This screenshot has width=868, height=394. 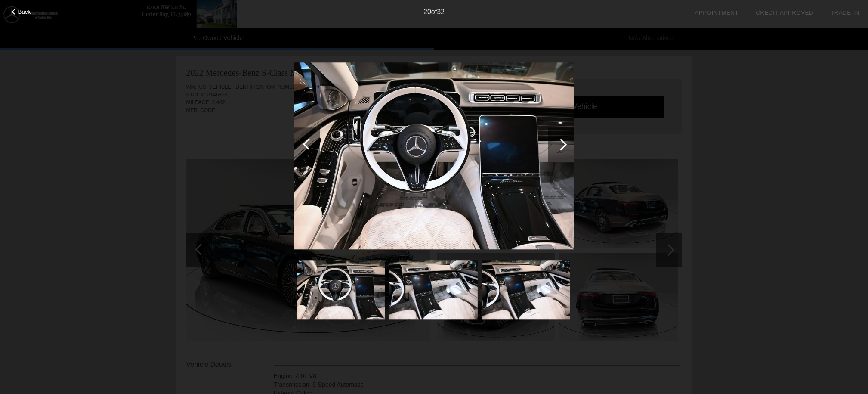 I want to click on span: Back, so click(x=24, y=11).